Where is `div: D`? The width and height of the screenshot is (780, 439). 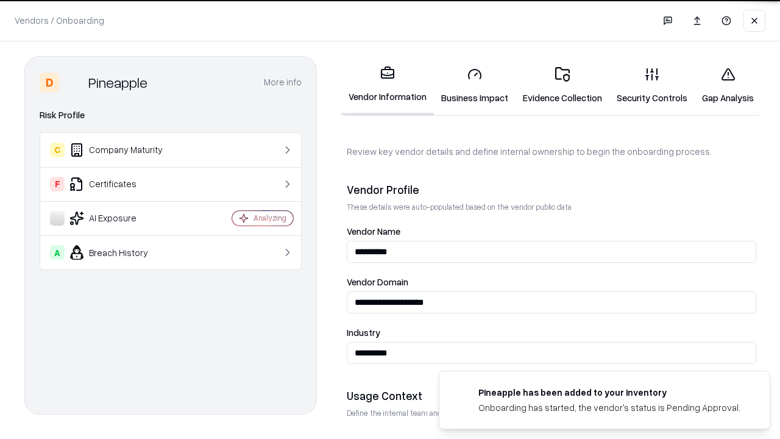 div: D is located at coordinates (49, 82).